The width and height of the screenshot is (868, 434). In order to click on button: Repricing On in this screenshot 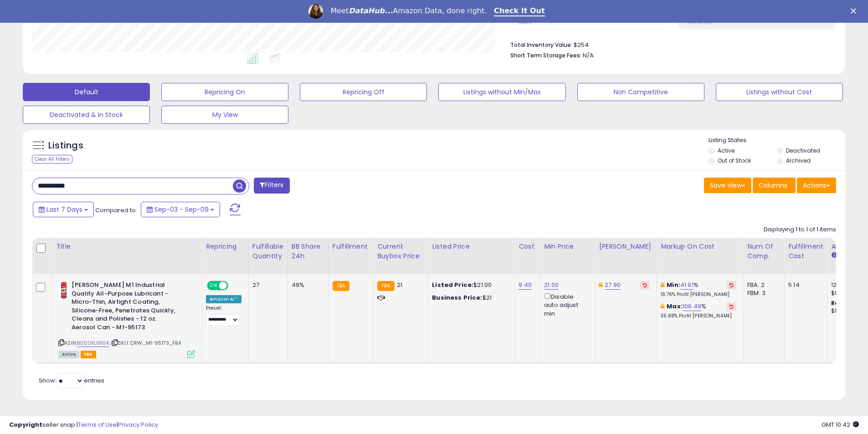, I will do `click(225, 92)`.